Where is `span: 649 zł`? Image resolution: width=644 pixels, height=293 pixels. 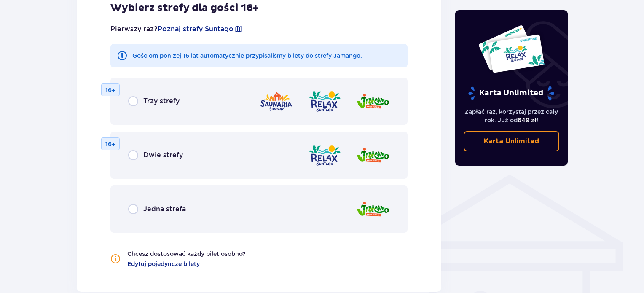 span: 649 zł is located at coordinates (527, 120).